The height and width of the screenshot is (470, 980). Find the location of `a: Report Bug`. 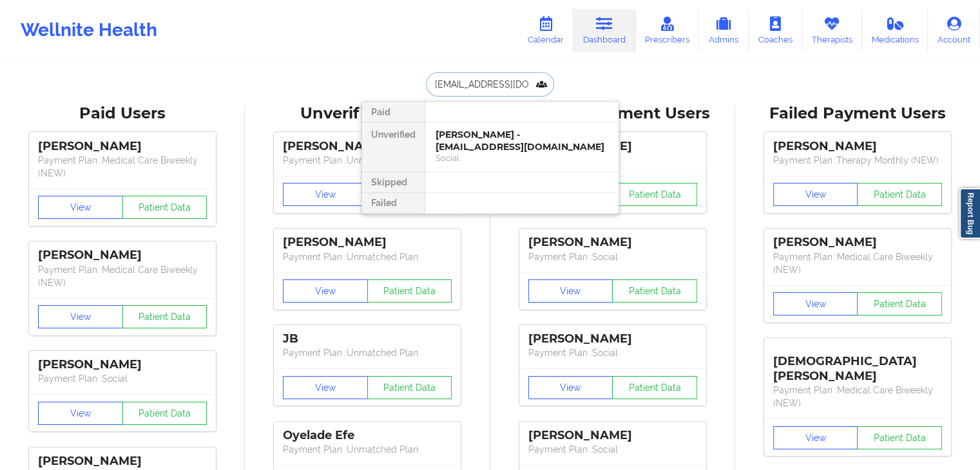

a: Report Bug is located at coordinates (970, 213).